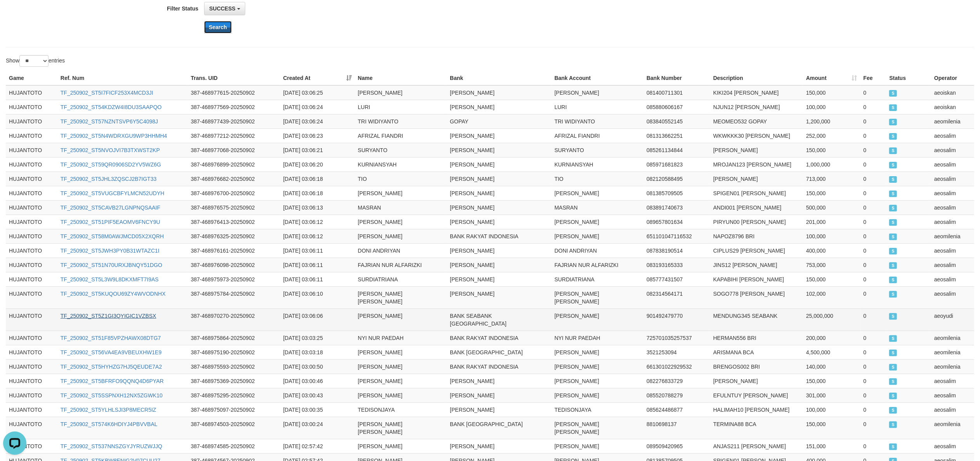 This screenshot has width=980, height=461. Describe the element at coordinates (34, 61) in the screenshot. I see `select: Showentries` at that location.